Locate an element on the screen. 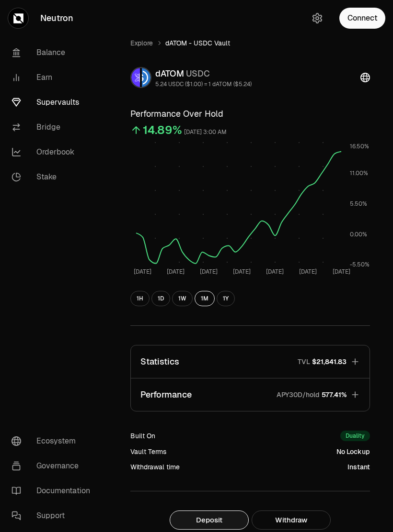  a: Stake is located at coordinates (54, 177).